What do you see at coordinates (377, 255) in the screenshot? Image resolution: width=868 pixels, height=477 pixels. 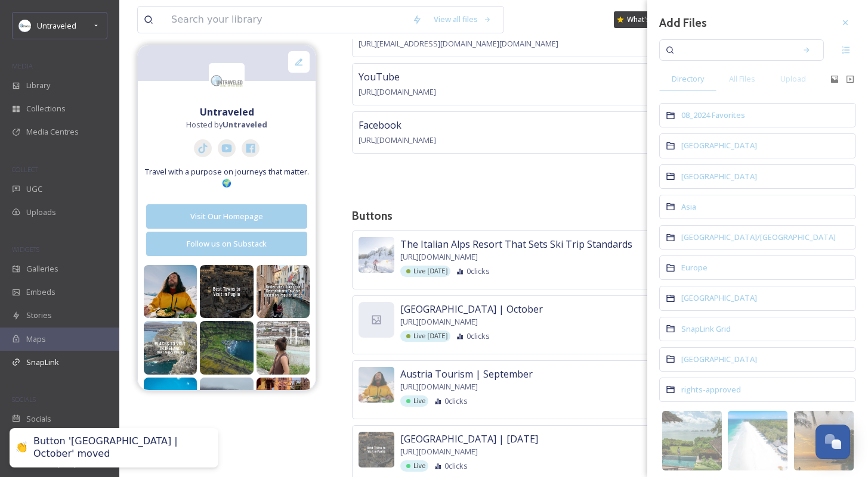 I see `img: 1e8b70df-c273-4592-b953-c3c123973d5e.jpg` at bounding box center [377, 255].